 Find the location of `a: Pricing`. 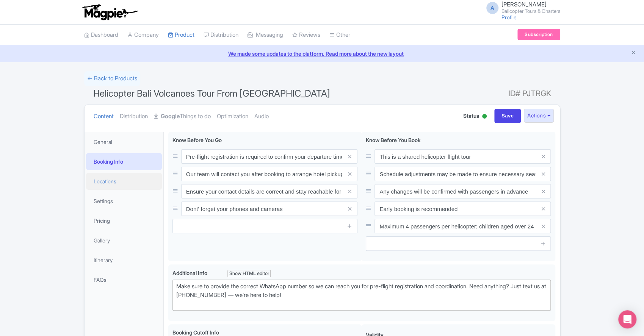

a: Pricing is located at coordinates (124, 220).